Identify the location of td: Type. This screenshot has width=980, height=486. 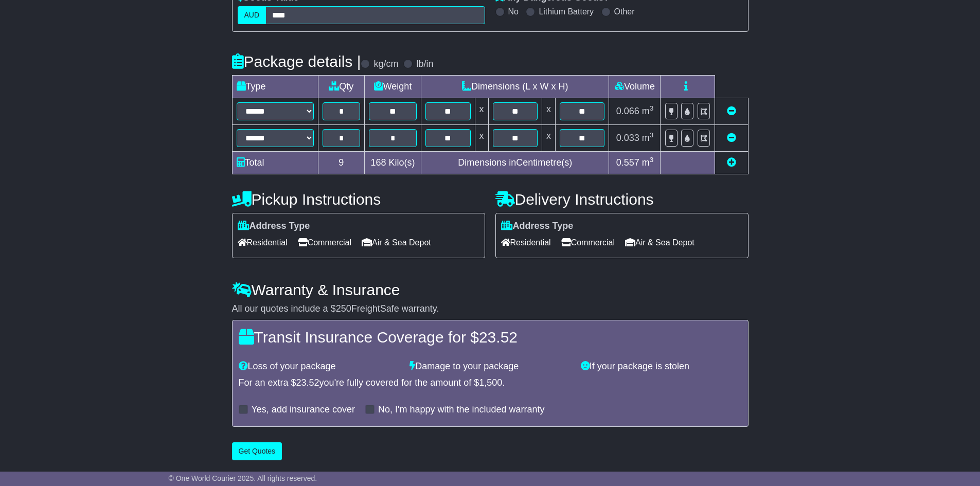
(274, 87).